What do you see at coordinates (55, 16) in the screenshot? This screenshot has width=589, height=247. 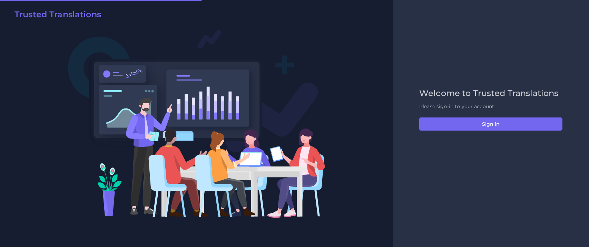 I see `a: Trusted Translations` at bounding box center [55, 16].